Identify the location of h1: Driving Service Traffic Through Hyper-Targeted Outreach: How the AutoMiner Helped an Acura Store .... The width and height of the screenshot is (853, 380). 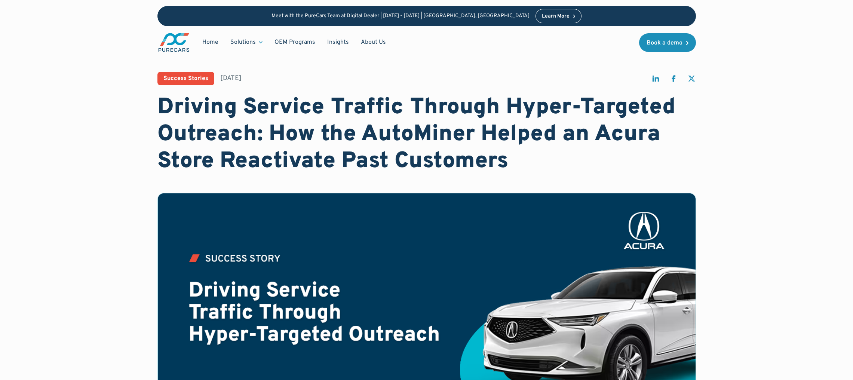
(426, 135).